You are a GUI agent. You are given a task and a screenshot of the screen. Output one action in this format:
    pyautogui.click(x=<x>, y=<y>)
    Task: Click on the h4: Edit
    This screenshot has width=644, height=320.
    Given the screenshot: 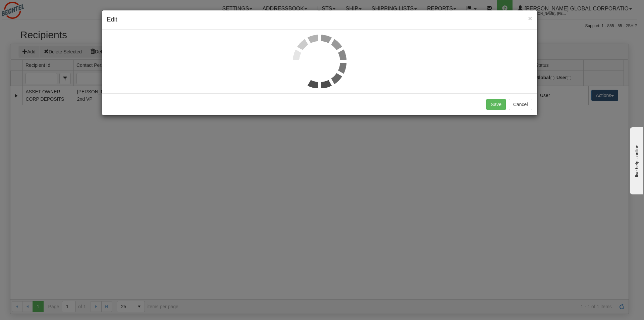 What is the action you would take?
    pyautogui.click(x=320, y=20)
    